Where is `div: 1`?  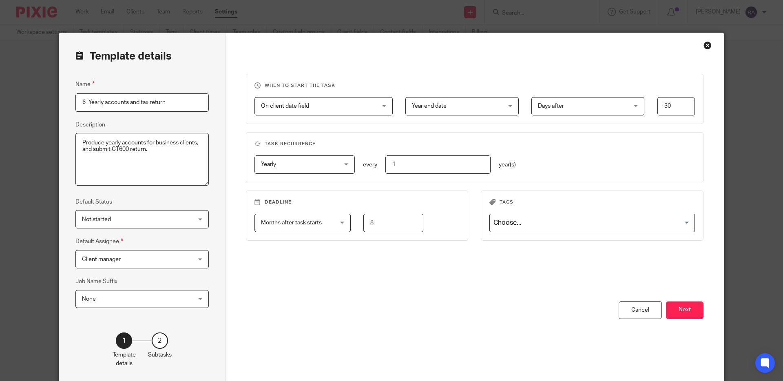 div: 1 is located at coordinates (124, 341).